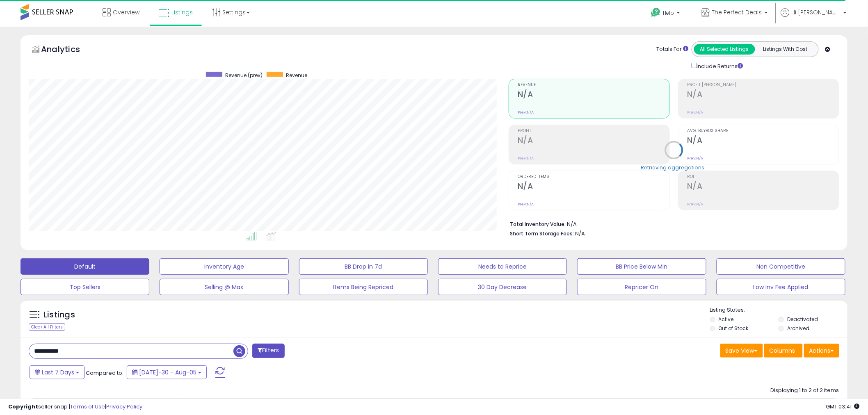  I want to click on button: Inventory Age, so click(224, 267).